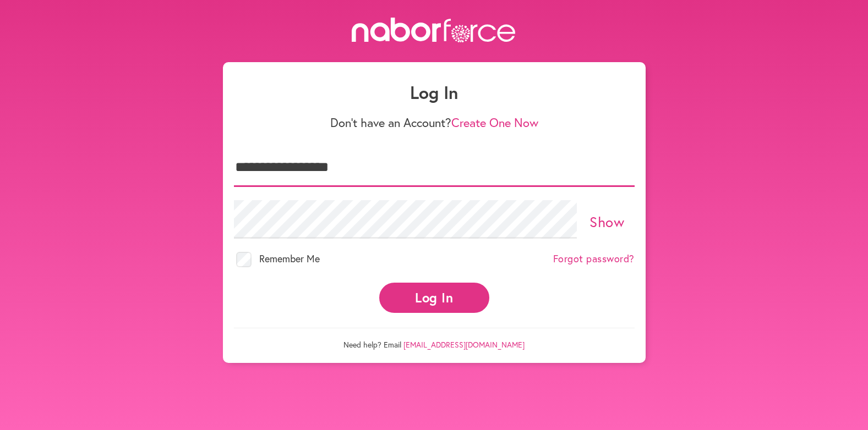  Describe the element at coordinates (435, 297) in the screenshot. I see `button: Log In` at that location.